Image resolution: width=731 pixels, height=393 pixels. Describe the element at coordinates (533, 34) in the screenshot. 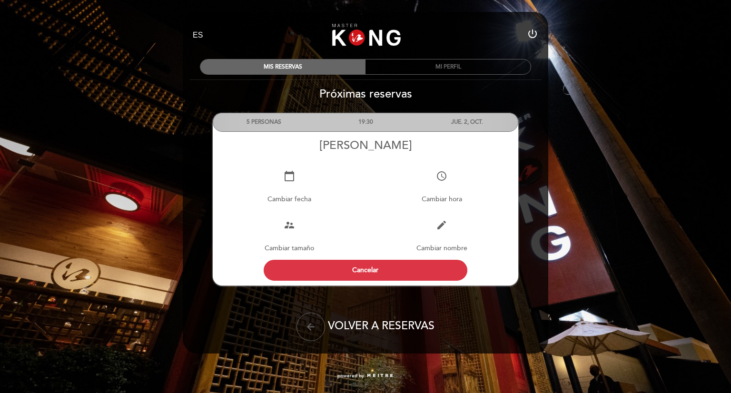

I see `i: power_settings_new` at that location.